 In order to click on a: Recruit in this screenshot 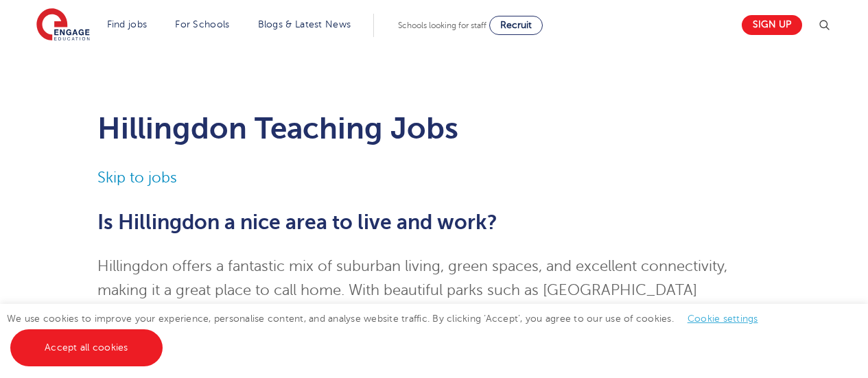, I will do `click(517, 25)`.